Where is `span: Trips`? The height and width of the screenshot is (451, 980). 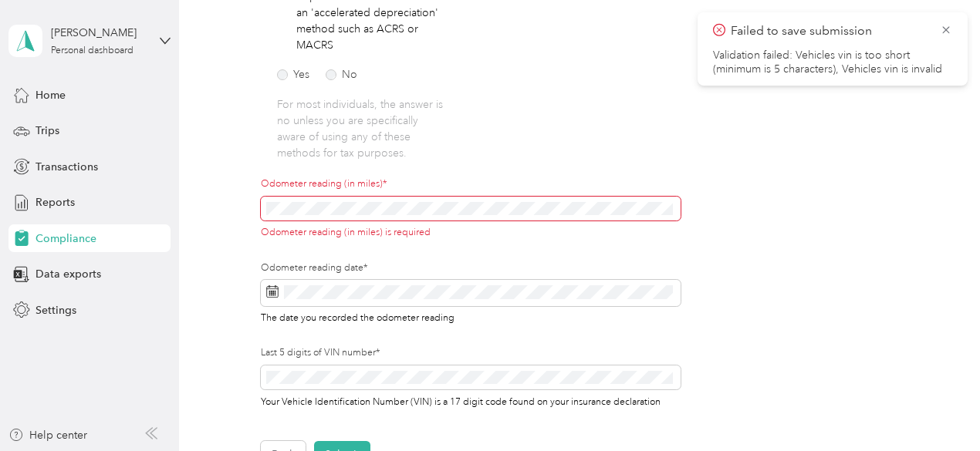
span: Trips is located at coordinates (47, 131).